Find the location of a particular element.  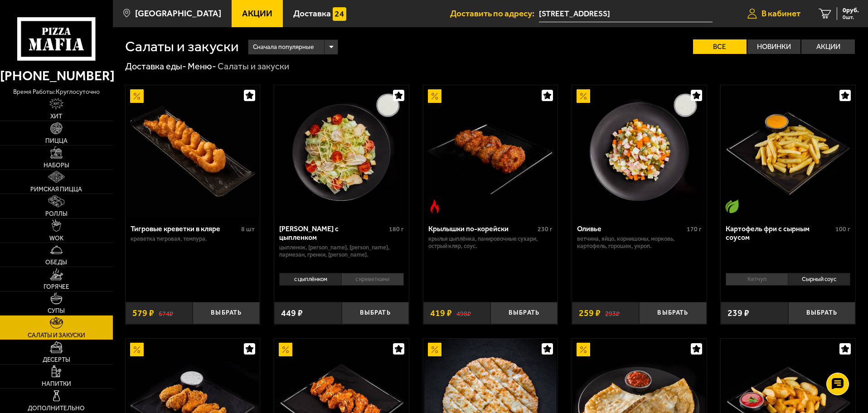

span: Салаты и закуски is located at coordinates (56, 335).